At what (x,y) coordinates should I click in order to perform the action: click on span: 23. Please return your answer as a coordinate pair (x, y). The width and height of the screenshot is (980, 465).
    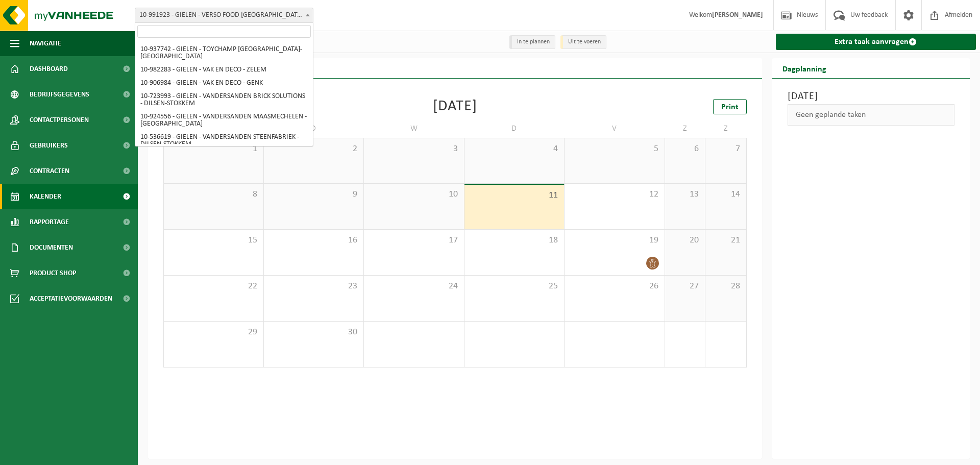
    Looking at the image, I should click on (314, 286).